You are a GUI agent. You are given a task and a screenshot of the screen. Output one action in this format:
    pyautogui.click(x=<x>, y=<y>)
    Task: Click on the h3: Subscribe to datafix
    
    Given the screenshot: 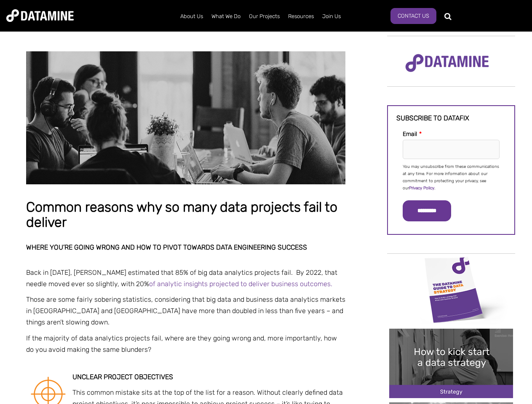 What is the action you would take?
    pyautogui.click(x=451, y=118)
    